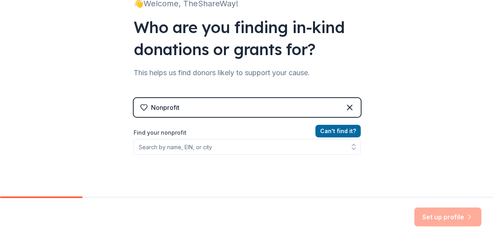 The height and width of the screenshot is (239, 494). Describe the element at coordinates (165, 108) in the screenshot. I see `div: Nonprofit` at that location.